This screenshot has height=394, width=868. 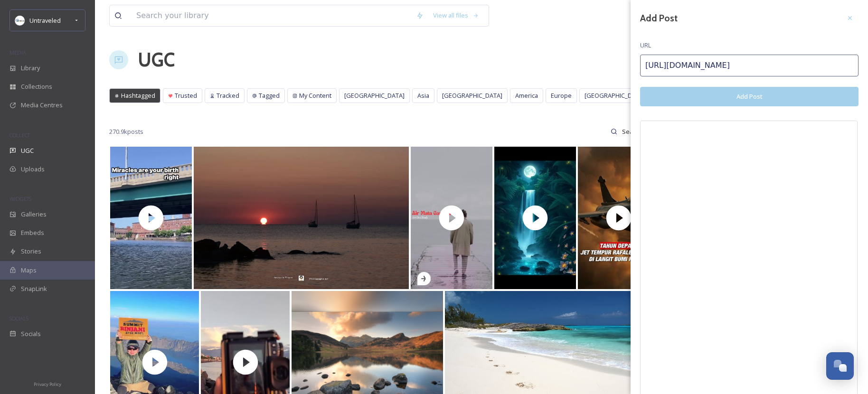 What do you see at coordinates (269, 96) in the screenshot?
I see `span: Tagged` at bounding box center [269, 96].